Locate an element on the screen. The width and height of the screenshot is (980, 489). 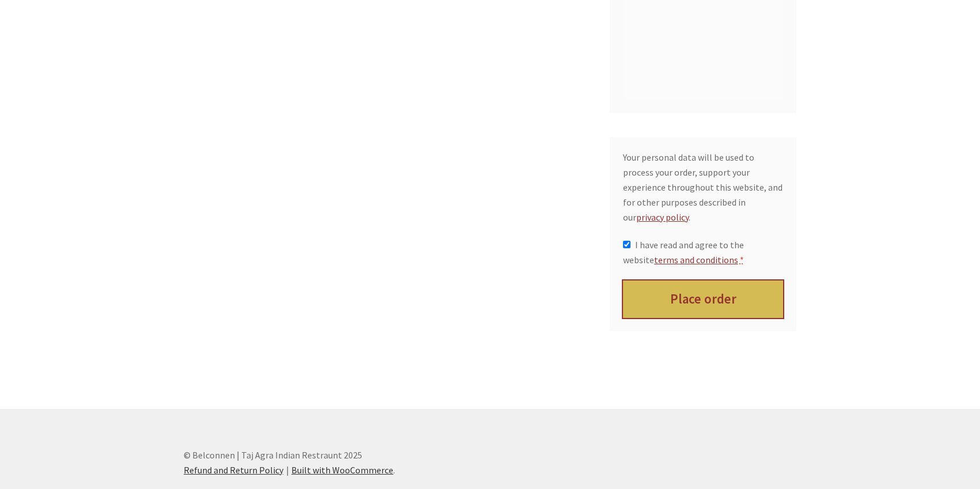
a: privacy policy is located at coordinates (662, 217).